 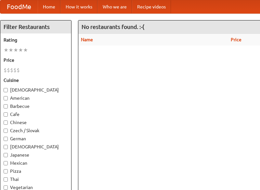 I want to click on input: Czech / Slovak, so click(x=6, y=131).